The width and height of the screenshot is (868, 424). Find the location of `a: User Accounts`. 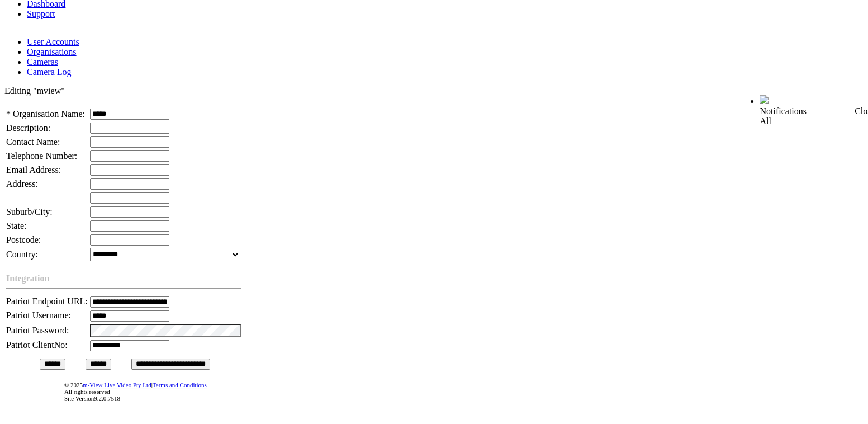

a: User Accounts is located at coordinates (53, 41).